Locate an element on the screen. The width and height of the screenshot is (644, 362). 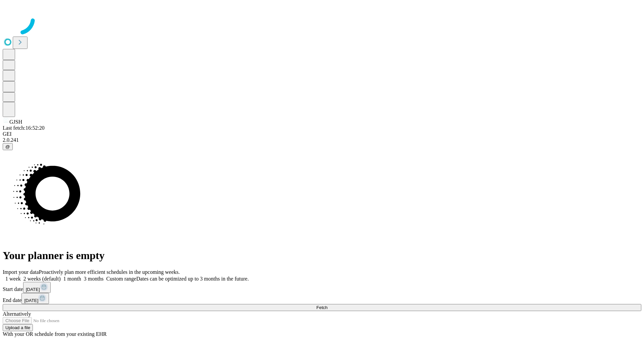
span: Custom range is located at coordinates (121, 278).